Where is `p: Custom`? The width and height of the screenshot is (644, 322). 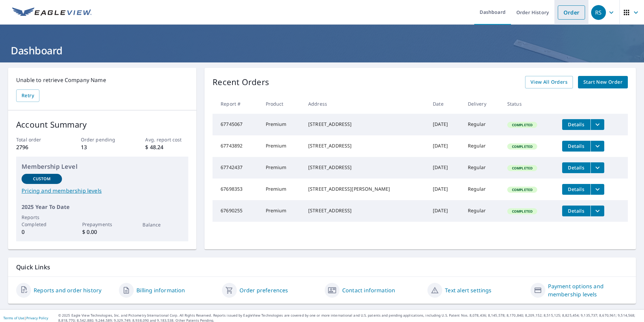 p: Custom is located at coordinates (42, 179).